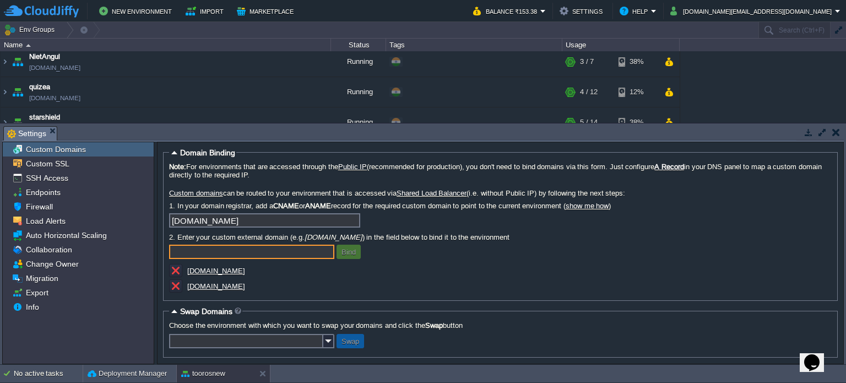 Image resolution: width=846 pixels, height=383 pixels. What do you see at coordinates (26, 133) in the screenshot?
I see `span: Settings` at bounding box center [26, 133].